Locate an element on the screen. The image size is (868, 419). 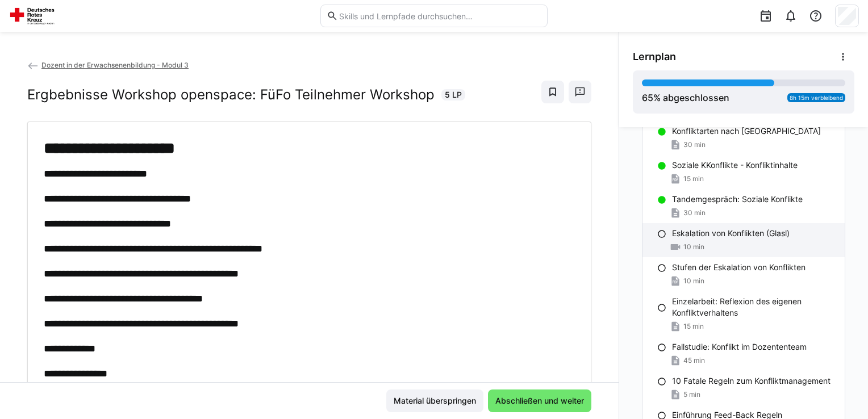
span: Material überspringen is located at coordinates (435, 401).